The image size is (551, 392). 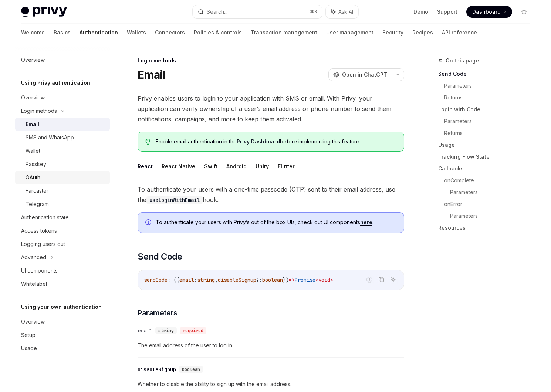 What do you see at coordinates (45, 218) in the screenshot?
I see `div: Authentication state` at bounding box center [45, 218].